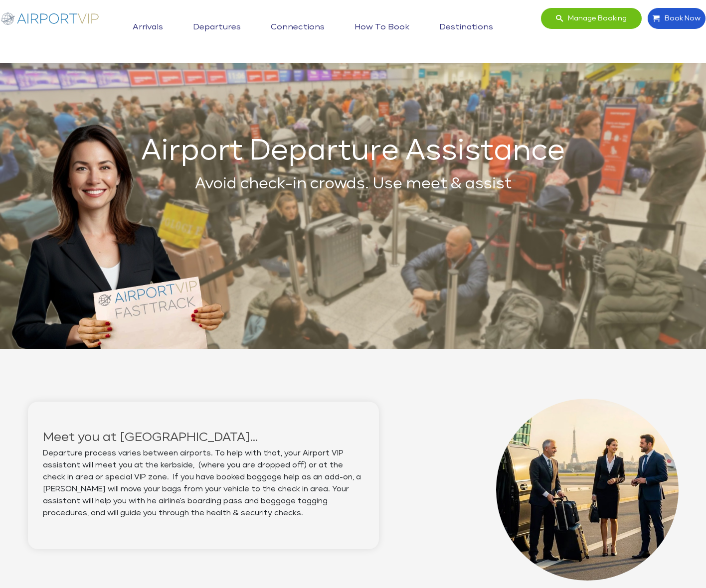  I want to click on a: Arrivals, so click(147, 27).